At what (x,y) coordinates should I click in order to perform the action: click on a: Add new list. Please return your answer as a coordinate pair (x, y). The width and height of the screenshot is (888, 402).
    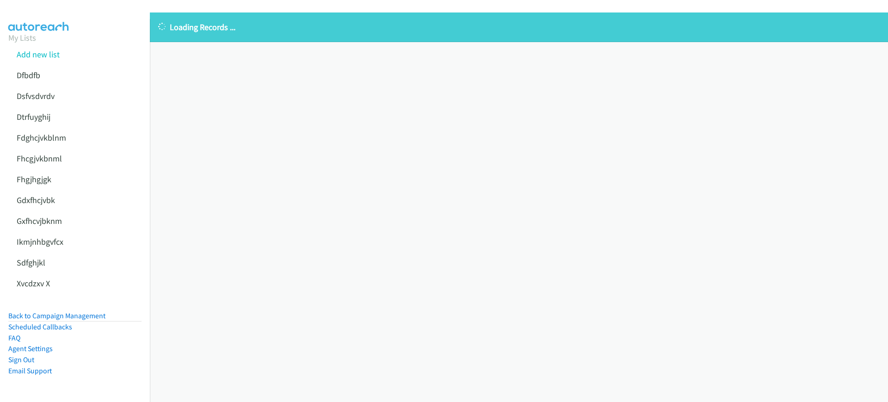
    Looking at the image, I should click on (38, 54).